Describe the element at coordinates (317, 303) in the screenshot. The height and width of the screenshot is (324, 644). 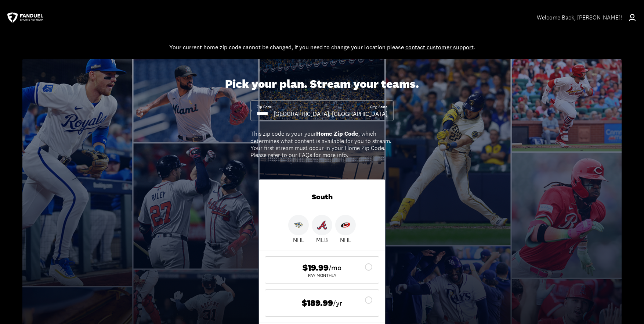
I see `span: $189.99` at that location.